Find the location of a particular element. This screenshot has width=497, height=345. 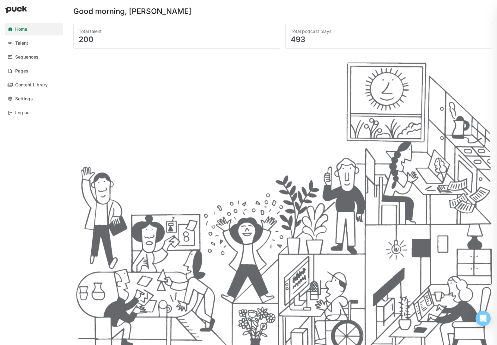

div: Home is located at coordinates (21, 29).